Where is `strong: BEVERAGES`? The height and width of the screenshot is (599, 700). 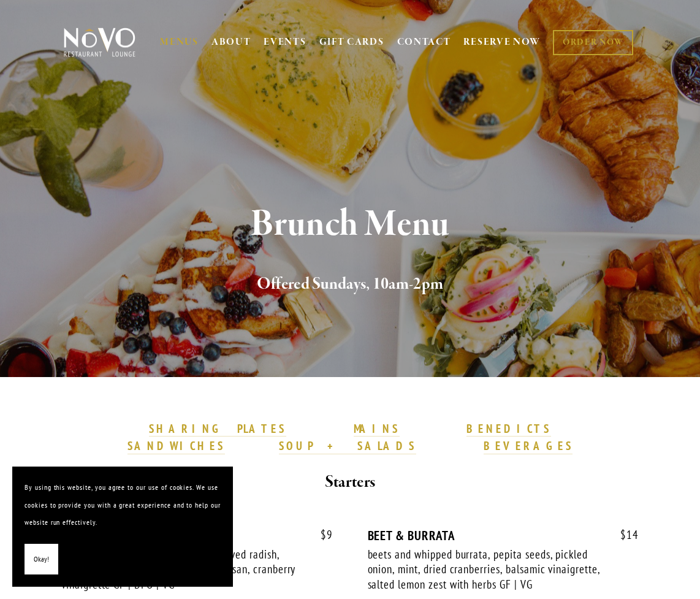 strong: BEVERAGES is located at coordinates (528, 446).